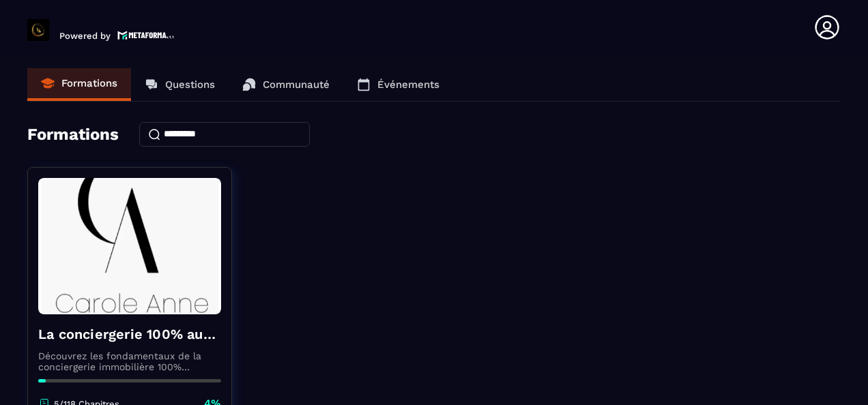 This screenshot has height=405, width=868. I want to click on img: logo, so click(146, 34).